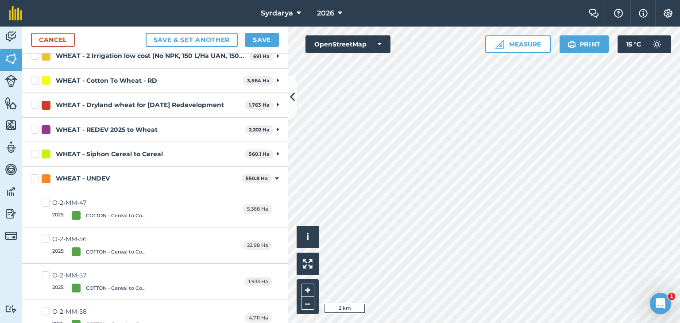  What do you see at coordinates (326, 13) in the screenshot?
I see `span: 2026` at bounding box center [326, 13].